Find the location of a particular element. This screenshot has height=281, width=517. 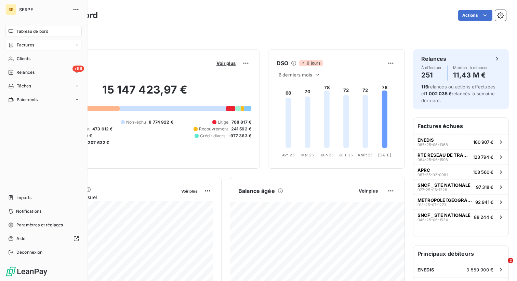

h6: DSO is located at coordinates (282, 63).